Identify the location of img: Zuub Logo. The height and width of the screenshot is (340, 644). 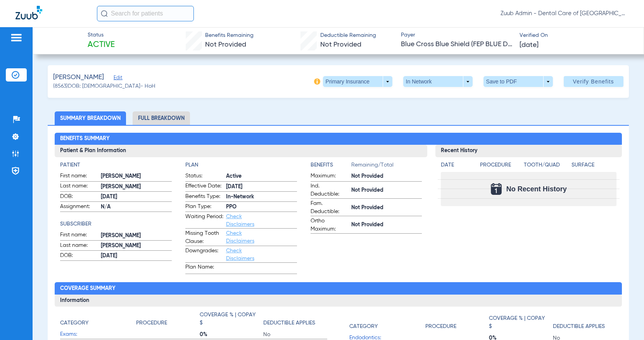
(28, 12).